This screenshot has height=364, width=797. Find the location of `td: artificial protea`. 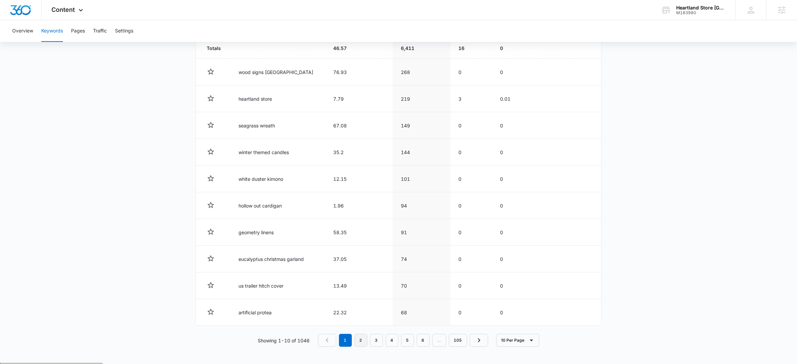

td: artificial protea is located at coordinates (278, 312).